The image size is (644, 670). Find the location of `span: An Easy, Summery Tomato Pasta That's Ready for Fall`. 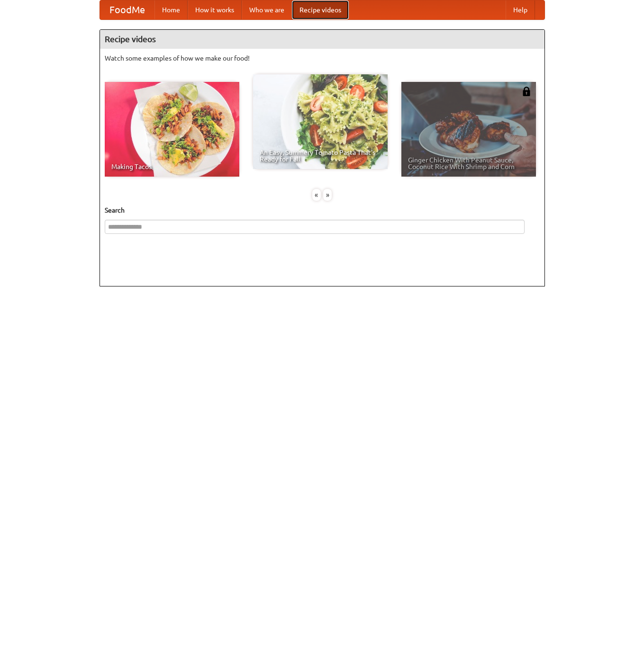

span: An Easy, Summery Tomato Pasta That's Ready for Fall is located at coordinates (320, 156).